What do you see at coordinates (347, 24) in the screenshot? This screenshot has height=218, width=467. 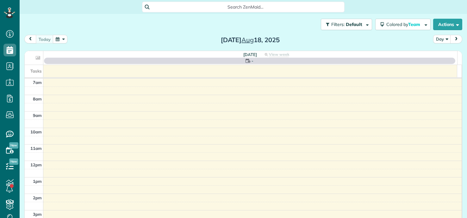 I see `button: Filters: Default` at bounding box center [347, 24].